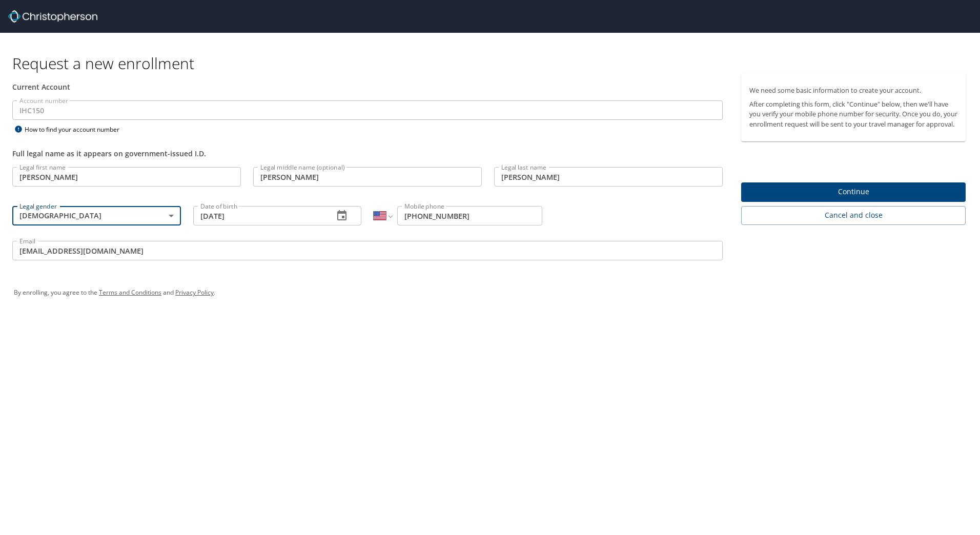 This screenshot has height=535, width=980. What do you see at coordinates (76, 129) in the screenshot?
I see `div: How to find your account number` at bounding box center [76, 129].